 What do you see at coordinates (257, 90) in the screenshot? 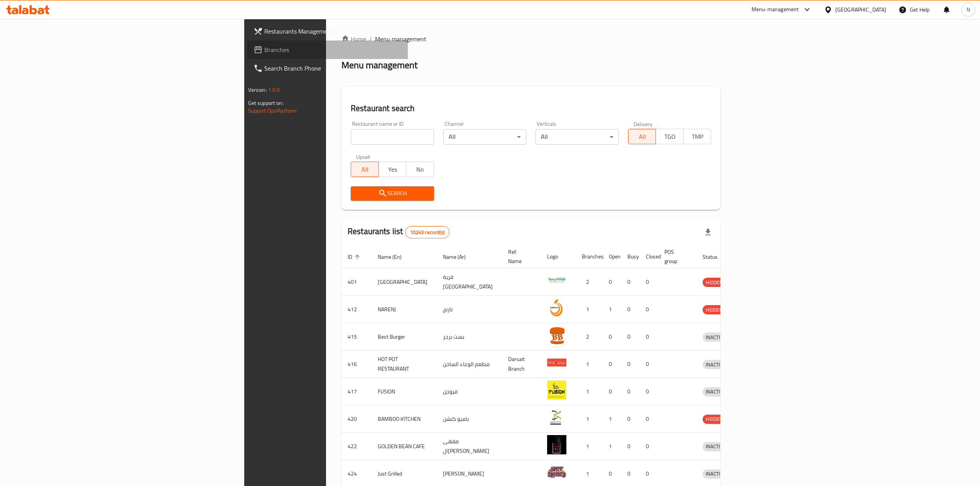
I see `span: Version:` at bounding box center [257, 90].